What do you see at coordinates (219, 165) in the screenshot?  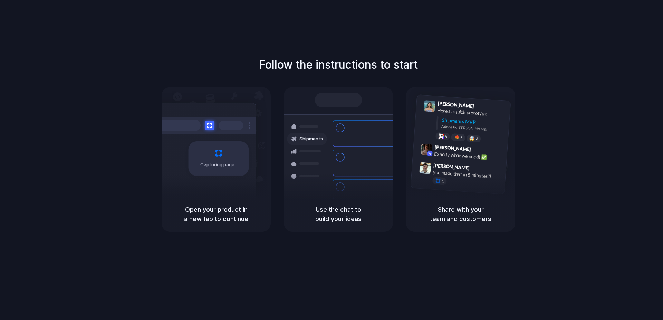 I see `span: Capturing page` at bounding box center [219, 165].